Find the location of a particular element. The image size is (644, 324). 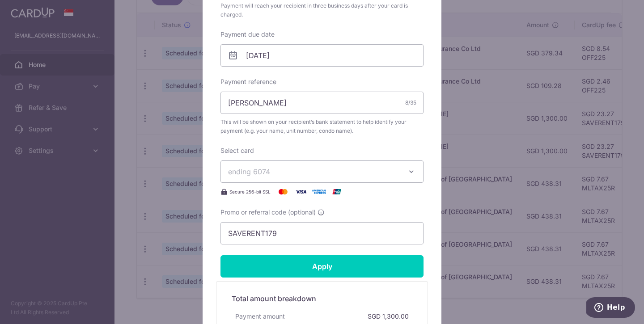

span: Secure 256-bit SSL is located at coordinates (250, 192).